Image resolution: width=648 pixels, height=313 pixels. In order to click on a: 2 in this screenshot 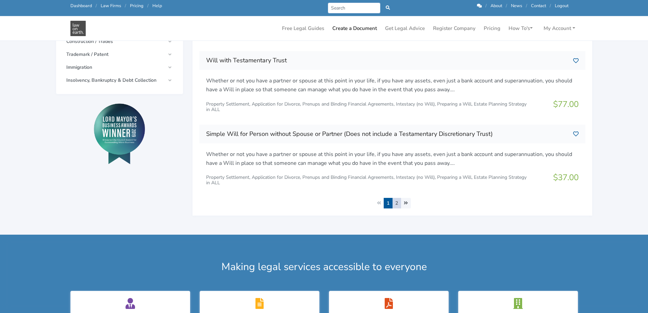, I will do `click(397, 203)`.